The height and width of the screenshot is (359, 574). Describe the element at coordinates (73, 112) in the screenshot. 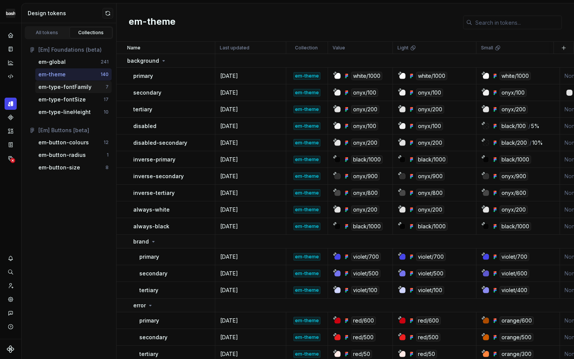

I see `a: em-type-lineHeight10` at that location.